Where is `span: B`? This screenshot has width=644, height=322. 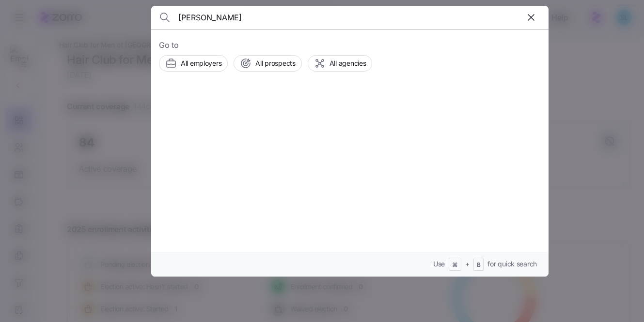 span: B is located at coordinates (479, 265).